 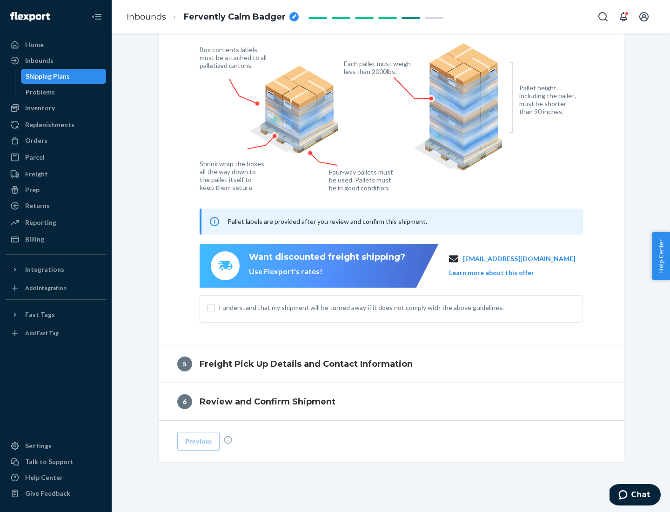 What do you see at coordinates (361, 180) in the screenshot?
I see `figcaption: Four-way pallets must be used. Pallets must be in good condition.` at bounding box center [361, 180].